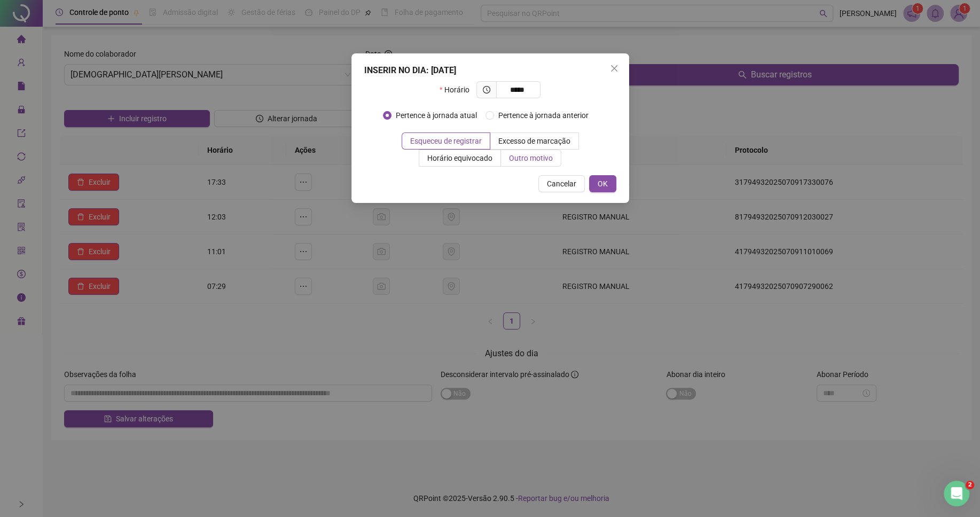 Image resolution: width=980 pixels, height=517 pixels. Describe the element at coordinates (458, 90) in the screenshot. I see `label: Horário` at that location.